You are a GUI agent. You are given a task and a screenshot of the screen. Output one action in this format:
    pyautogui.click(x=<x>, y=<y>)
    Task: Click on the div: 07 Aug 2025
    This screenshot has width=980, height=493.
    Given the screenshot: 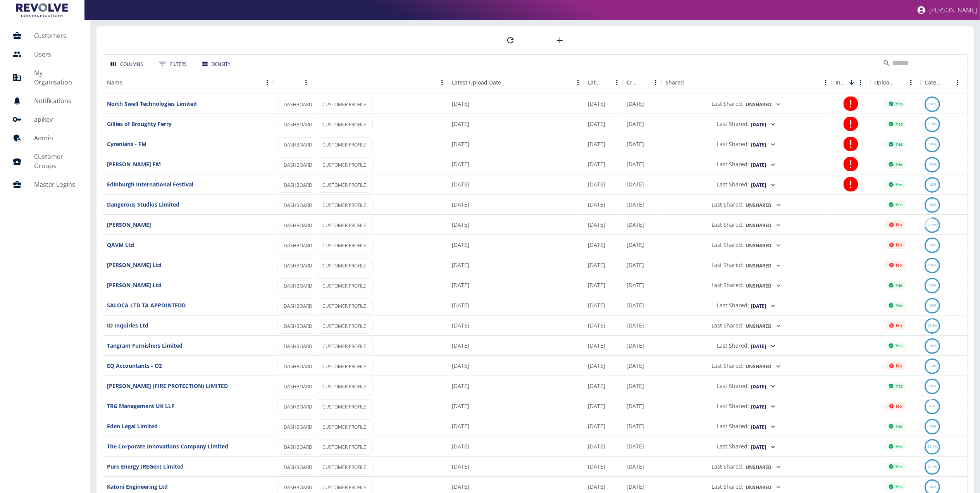 What is the action you would take?
    pyautogui.click(x=516, y=285)
    